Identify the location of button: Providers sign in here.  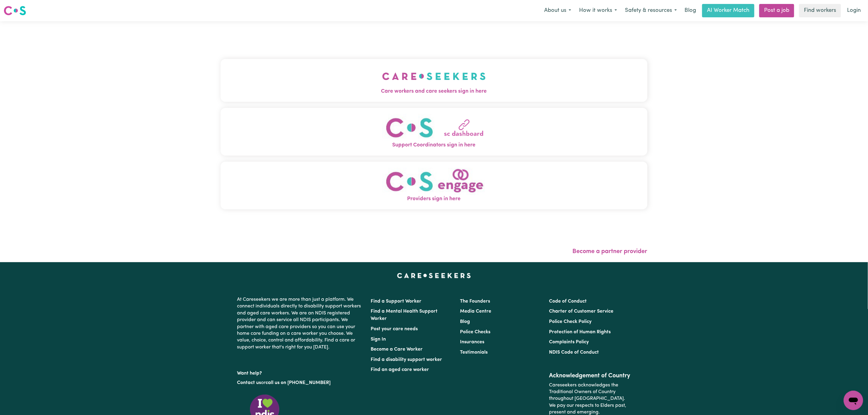
(434, 185).